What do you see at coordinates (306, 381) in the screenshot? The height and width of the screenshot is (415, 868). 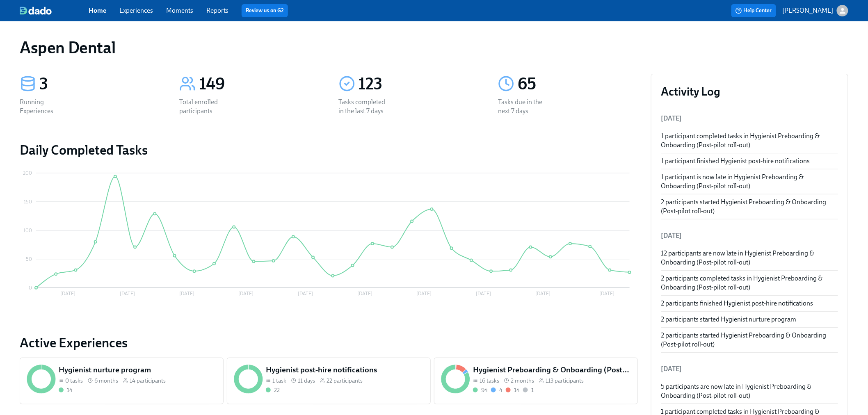 I see `span: 11 days` at bounding box center [306, 381].